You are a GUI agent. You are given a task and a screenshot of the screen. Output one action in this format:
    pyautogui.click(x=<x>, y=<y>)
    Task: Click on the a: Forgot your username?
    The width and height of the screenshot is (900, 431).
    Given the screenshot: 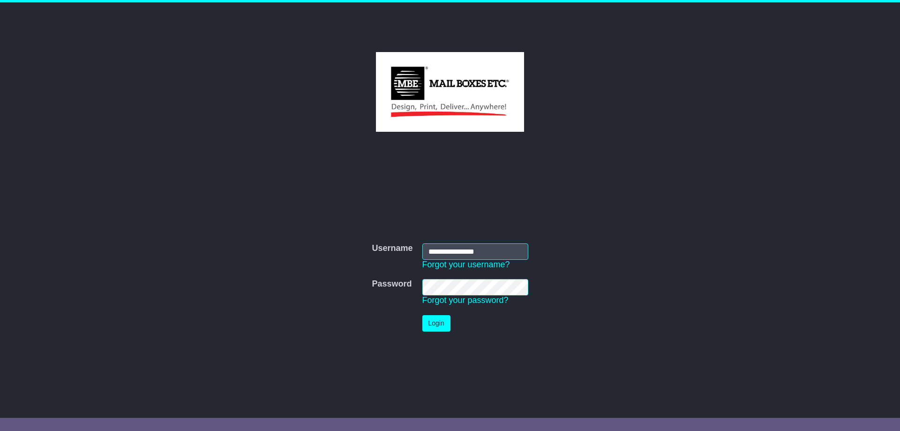 What is the action you would take?
    pyautogui.click(x=466, y=264)
    